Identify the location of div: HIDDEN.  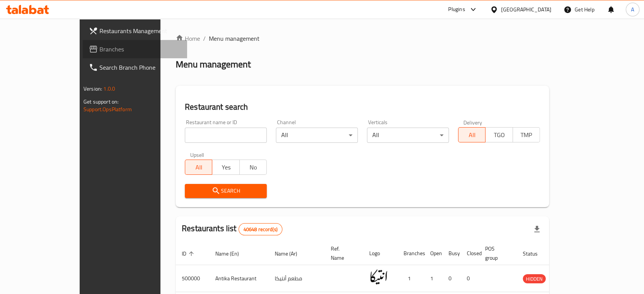
(534, 279).